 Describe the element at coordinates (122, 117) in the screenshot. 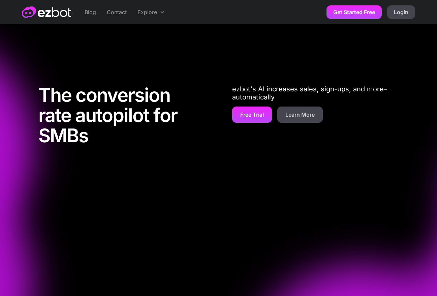

I see `h1: The conversion rate autopilot for SMBs` at that location.